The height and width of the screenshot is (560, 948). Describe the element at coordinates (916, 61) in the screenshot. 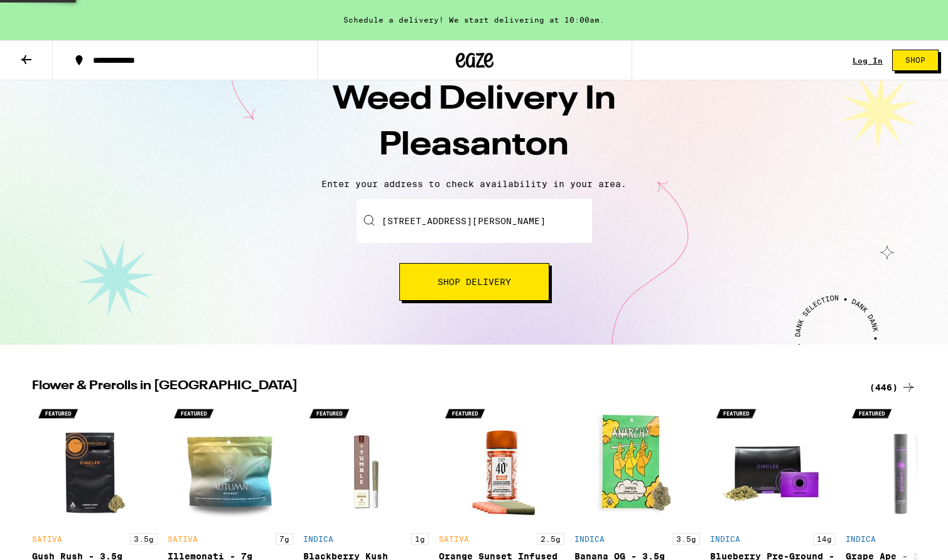

I see `a: Shop` at that location.